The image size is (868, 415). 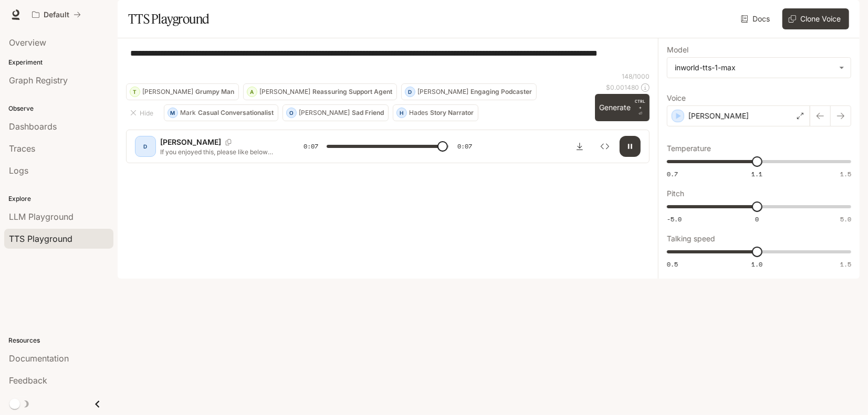 I want to click on button: HHadesStory Narrator, so click(x=435, y=113).